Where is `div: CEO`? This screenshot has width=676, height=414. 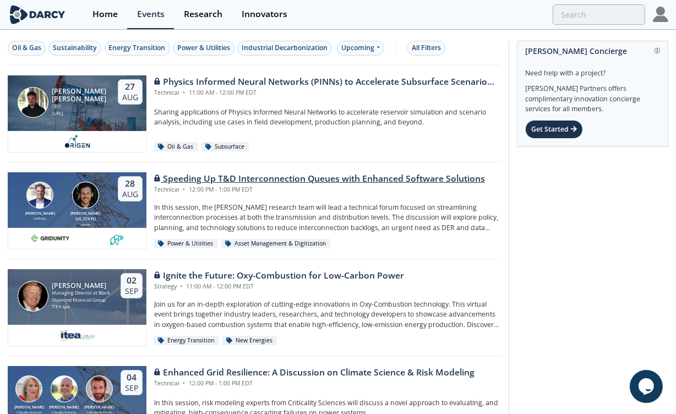
div: CEO is located at coordinates (80, 106).